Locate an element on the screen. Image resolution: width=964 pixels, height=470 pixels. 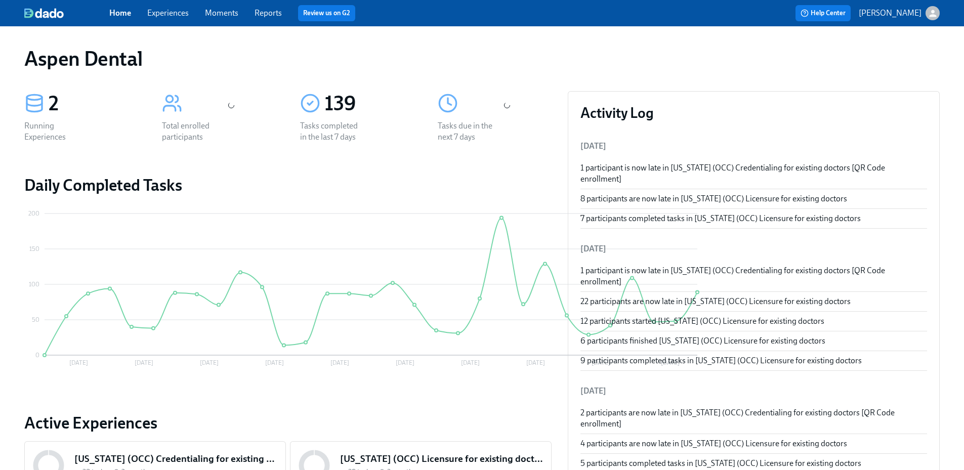
a: Experiences is located at coordinates (168, 13).